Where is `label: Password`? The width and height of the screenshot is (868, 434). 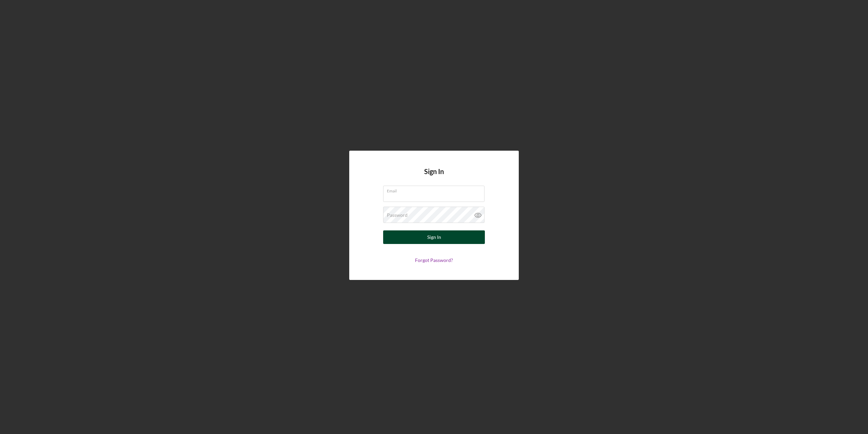 label: Password is located at coordinates (397, 215).